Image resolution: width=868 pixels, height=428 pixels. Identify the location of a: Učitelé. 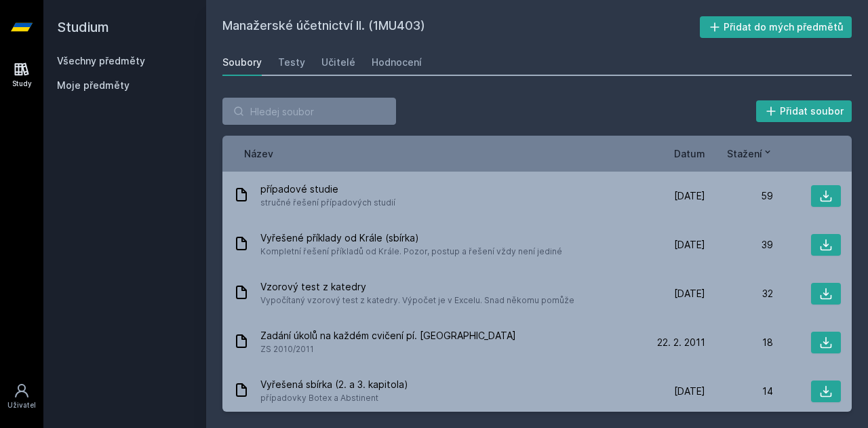
(339, 62).